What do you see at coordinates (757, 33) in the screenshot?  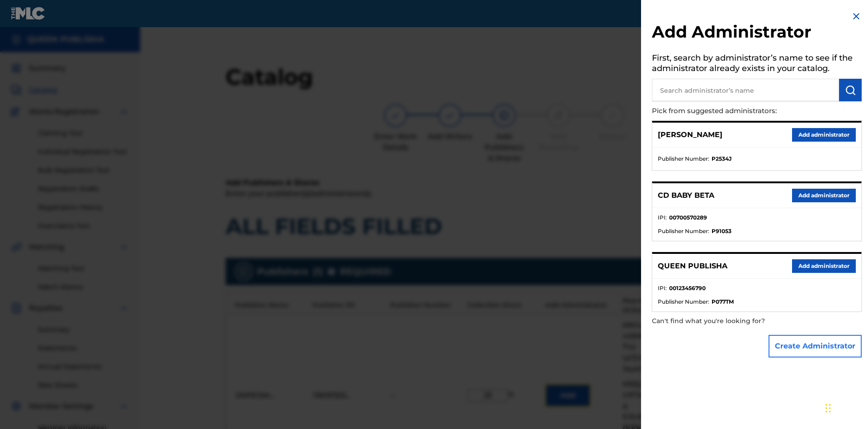 I see `h2: Add Administrator` at bounding box center [757, 33].